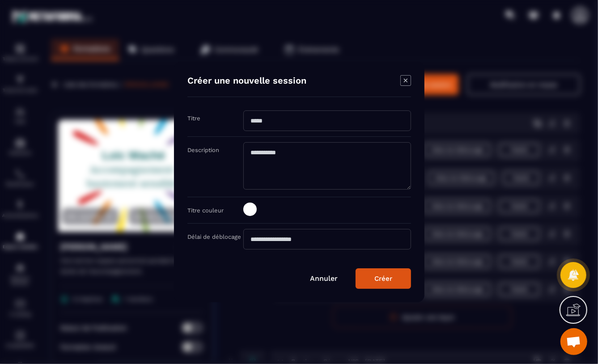  I want to click on label: Délai de déblocage, so click(214, 236).